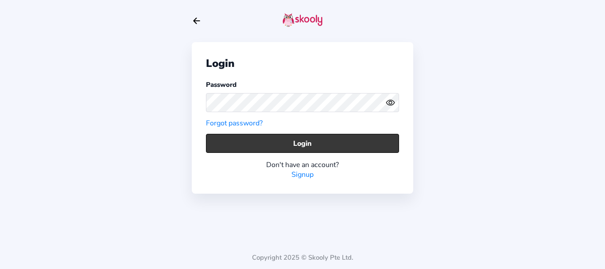 This screenshot has width=605, height=269. Describe the element at coordinates (234, 123) in the screenshot. I see `a: Forgot password?` at that location.